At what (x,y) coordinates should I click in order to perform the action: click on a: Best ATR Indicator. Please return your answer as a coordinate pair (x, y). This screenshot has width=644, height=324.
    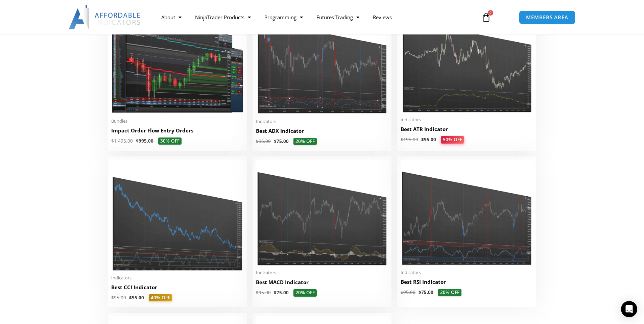
    Looking at the image, I should click on (466, 130).